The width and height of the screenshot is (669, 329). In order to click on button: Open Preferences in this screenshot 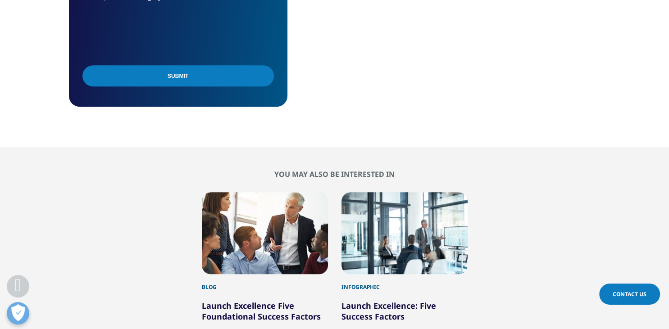, I will do `click(18, 314)`.